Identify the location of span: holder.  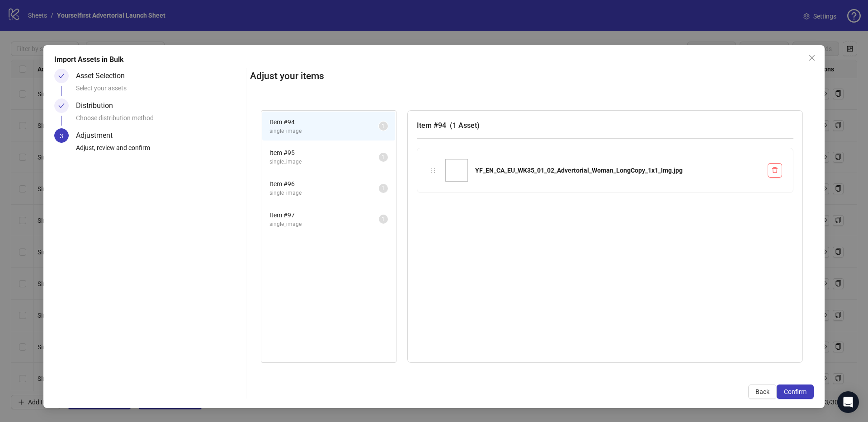
(433, 170).